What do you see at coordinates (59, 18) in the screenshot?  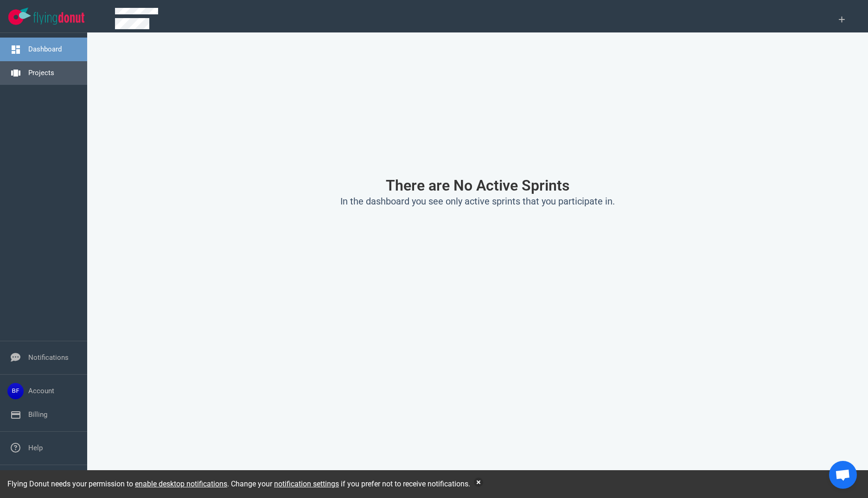 I see `img: Flying Donut text logo` at bounding box center [59, 18].